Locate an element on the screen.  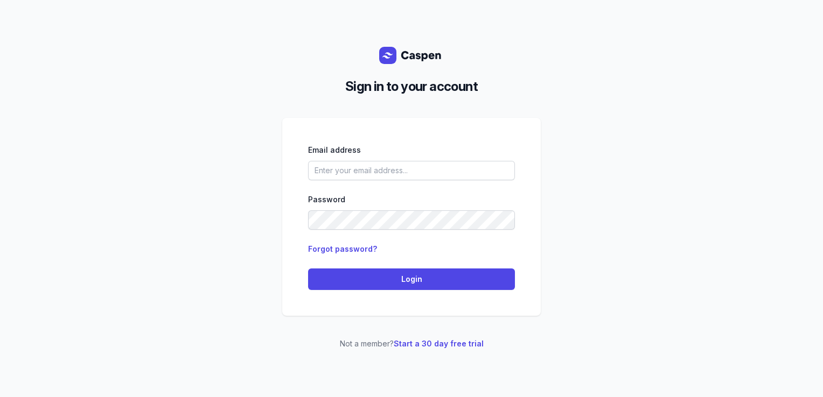
a: Forgot password? is located at coordinates (342, 249).